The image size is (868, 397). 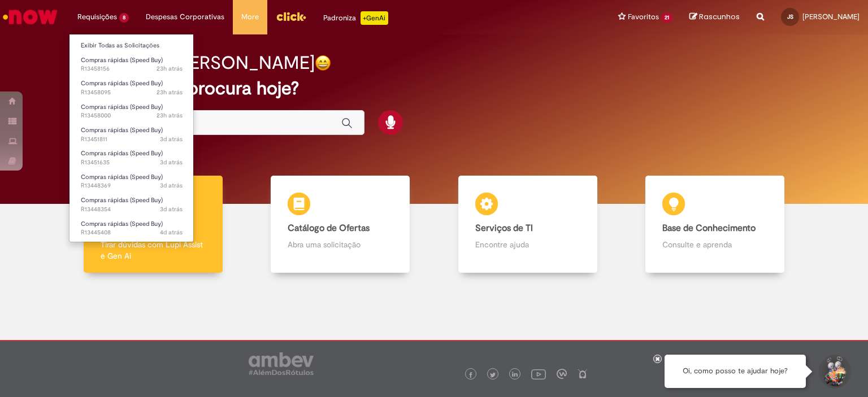 What do you see at coordinates (132, 69) in the screenshot?
I see `span: R13458156` at bounding box center [132, 69].